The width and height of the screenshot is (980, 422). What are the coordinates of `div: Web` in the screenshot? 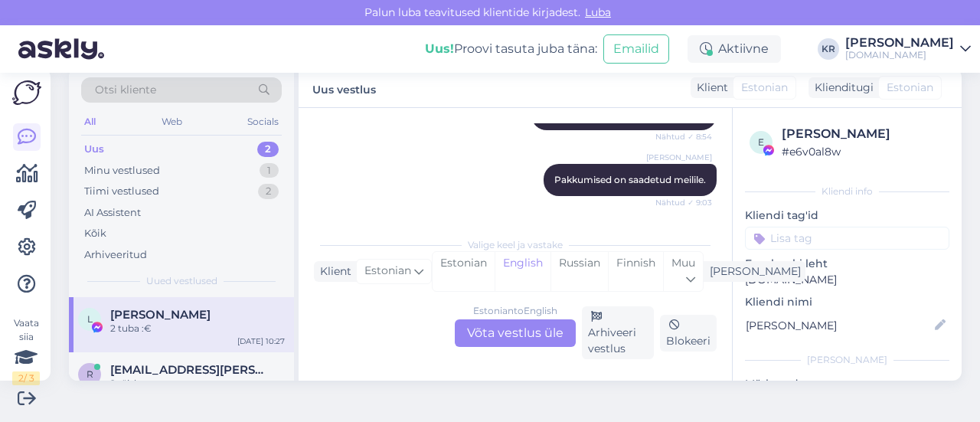 It's located at (172, 122).